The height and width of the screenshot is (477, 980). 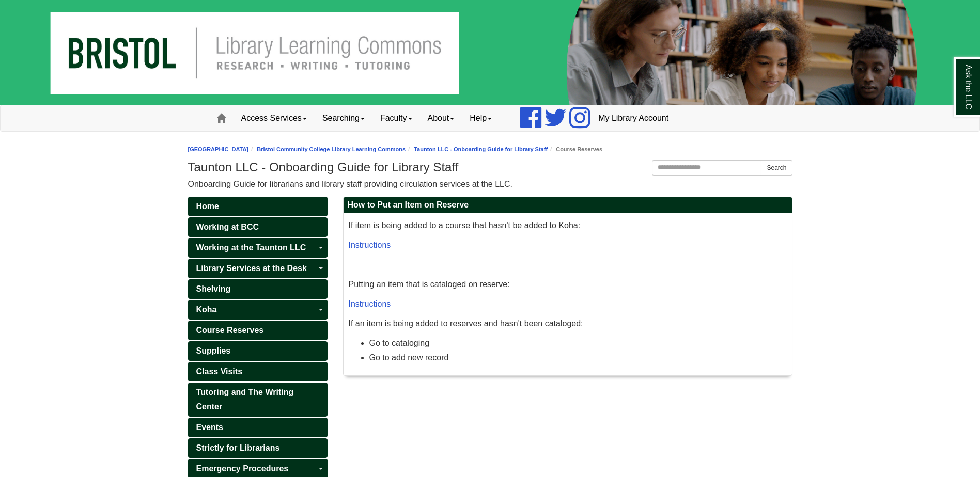 What do you see at coordinates (220, 371) in the screenshot?
I see `span: Class Visits` at bounding box center [220, 371].